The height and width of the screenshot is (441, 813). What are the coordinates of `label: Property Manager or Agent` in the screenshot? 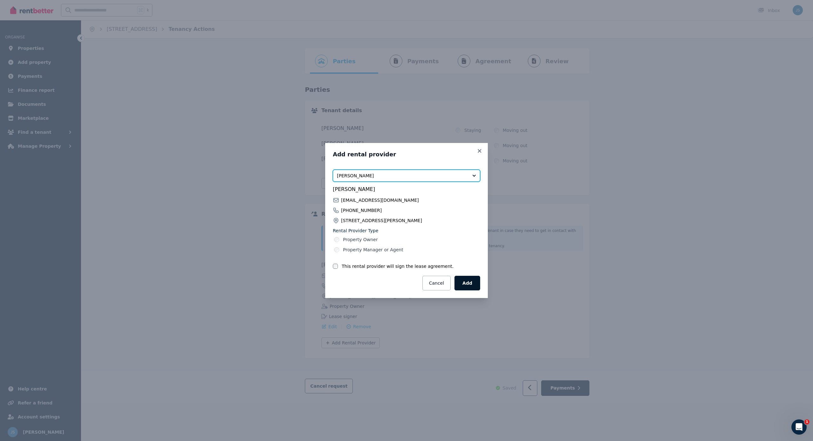 It's located at (373, 250).